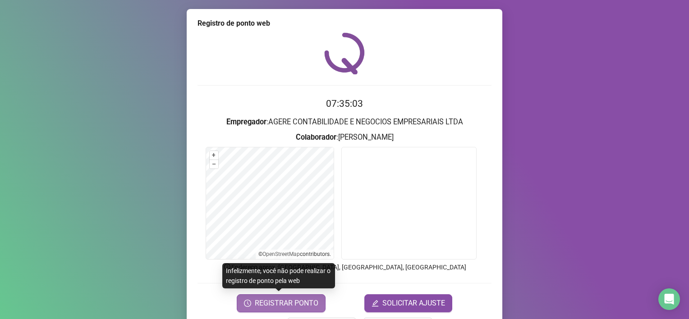 Image resolution: width=689 pixels, height=319 pixels. What do you see at coordinates (248, 303) in the screenshot?
I see `span: clock-circle` at bounding box center [248, 303].